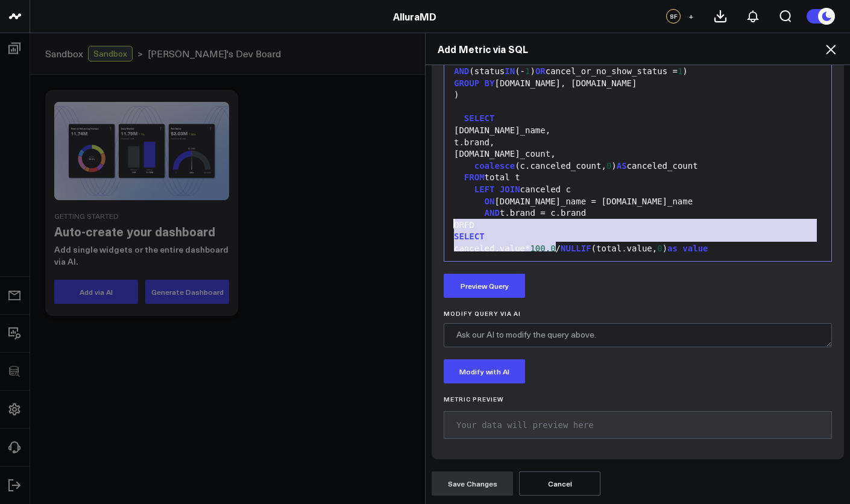 Image resolution: width=850 pixels, height=504 pixels. Describe the element at coordinates (673, 16) in the screenshot. I see `div: SF` at that location.